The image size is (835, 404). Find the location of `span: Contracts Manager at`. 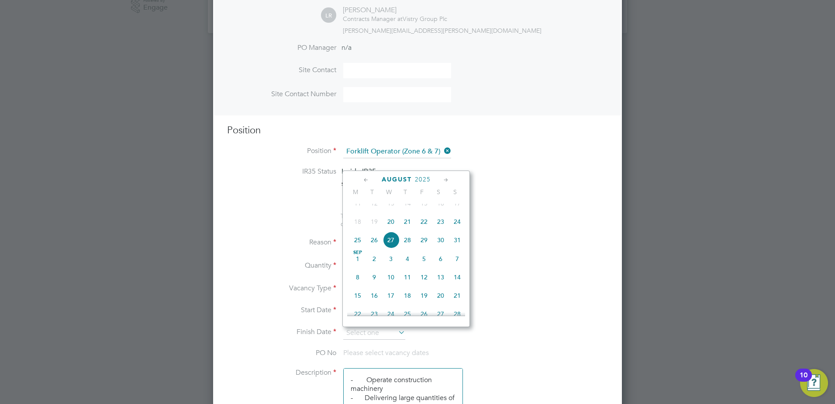

span: Contracts Manager at is located at coordinates (373, 19).